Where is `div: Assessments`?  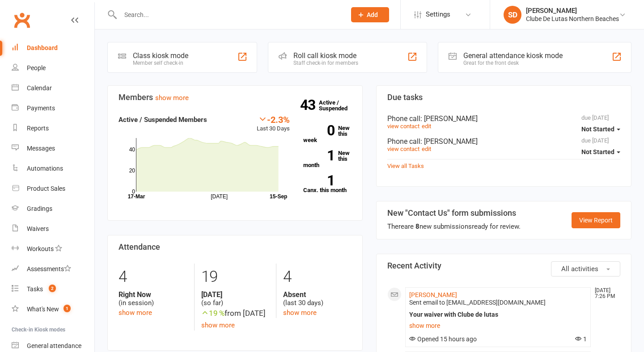
div: Assessments is located at coordinates (49, 269).